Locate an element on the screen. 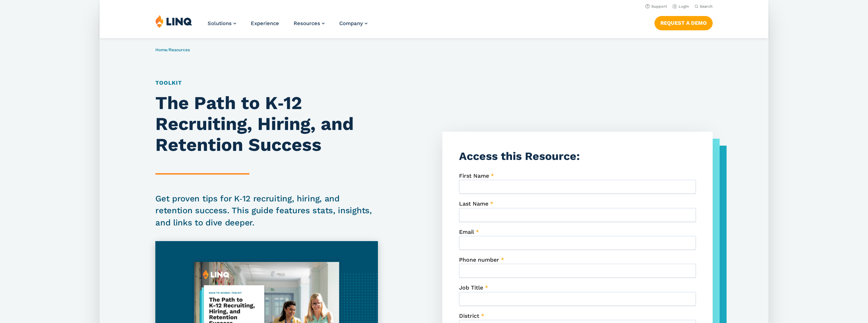 Image resolution: width=868 pixels, height=323 pixels. a: Company is located at coordinates (353, 23).